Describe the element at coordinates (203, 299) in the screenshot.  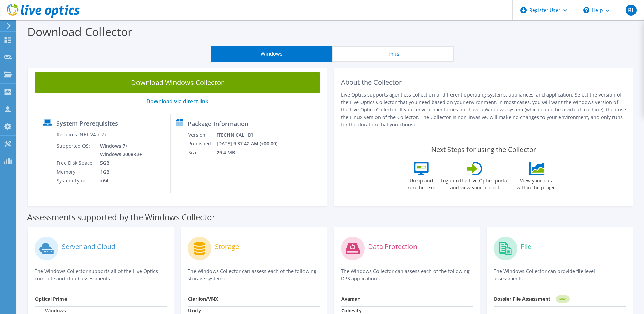
I see `strong: Clariion/VNX` at that location.